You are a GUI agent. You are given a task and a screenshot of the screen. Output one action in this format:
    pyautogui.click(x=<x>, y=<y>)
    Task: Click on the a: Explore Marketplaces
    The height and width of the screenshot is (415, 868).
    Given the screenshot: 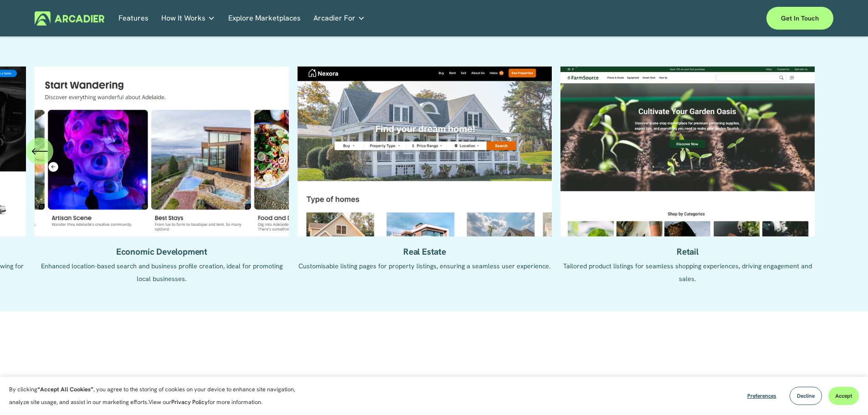 What is the action you would take?
    pyautogui.click(x=264, y=18)
    